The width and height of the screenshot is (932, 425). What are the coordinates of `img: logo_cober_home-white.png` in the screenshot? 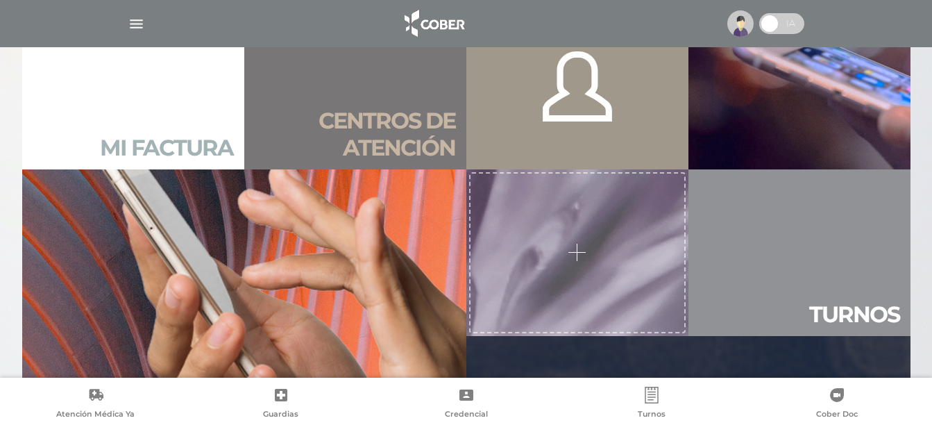 It's located at (433, 24).